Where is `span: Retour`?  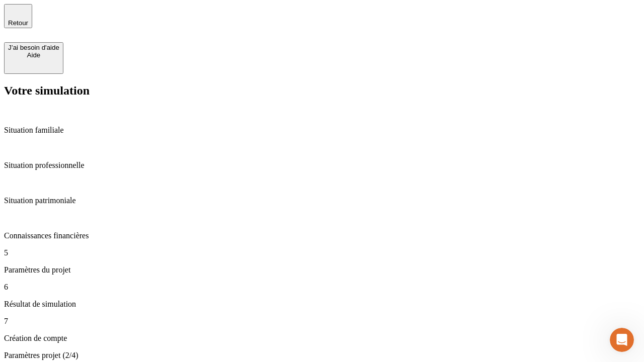
span: Retour is located at coordinates (18, 22).